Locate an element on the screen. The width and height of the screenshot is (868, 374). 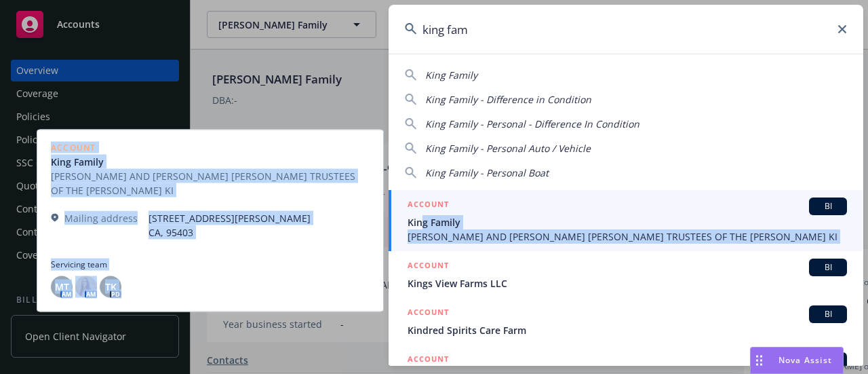
span: Kings View Farms LLC is located at coordinates (628, 283).